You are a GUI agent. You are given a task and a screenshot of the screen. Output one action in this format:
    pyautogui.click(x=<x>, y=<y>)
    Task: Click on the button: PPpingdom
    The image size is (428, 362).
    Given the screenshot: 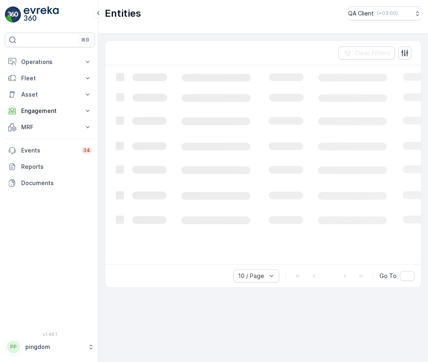 What is the action you would take?
    pyautogui.click(x=50, y=347)
    